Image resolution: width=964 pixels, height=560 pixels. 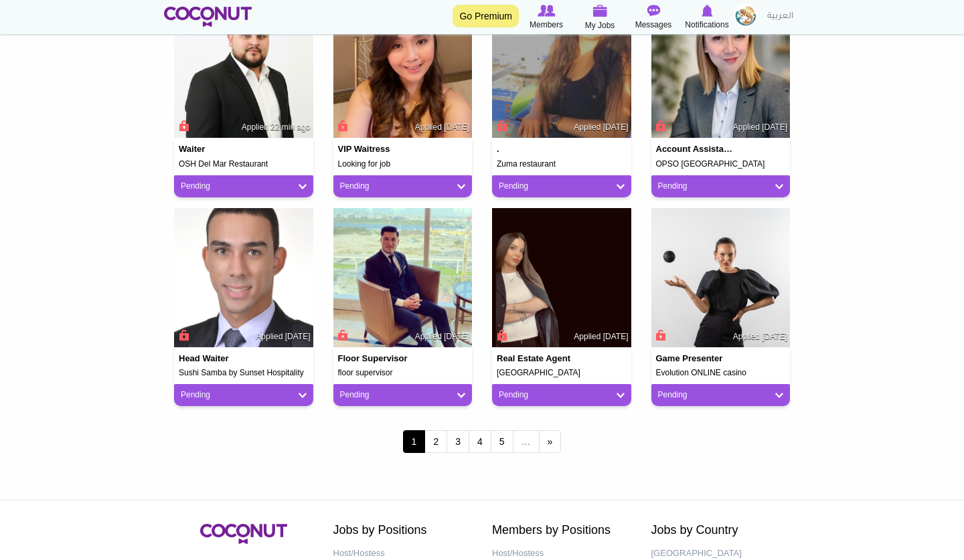 I want to click on img: Browse Members, so click(x=546, y=11).